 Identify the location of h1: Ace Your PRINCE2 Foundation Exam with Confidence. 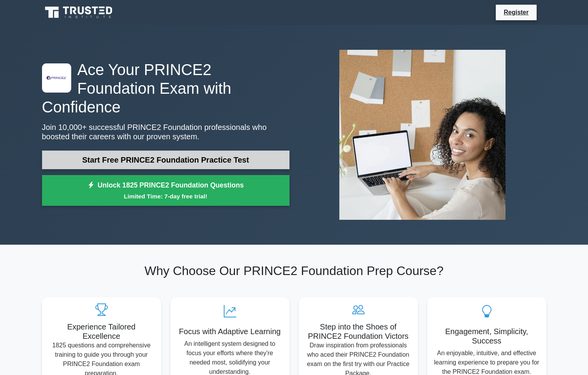
(166, 88).